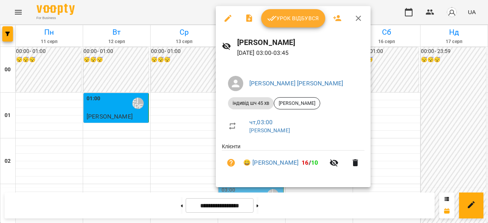 Image resolution: width=488 pixels, height=223 pixels. Describe the element at coordinates (293, 18) in the screenshot. I see `button: Урок відбувся` at that location.